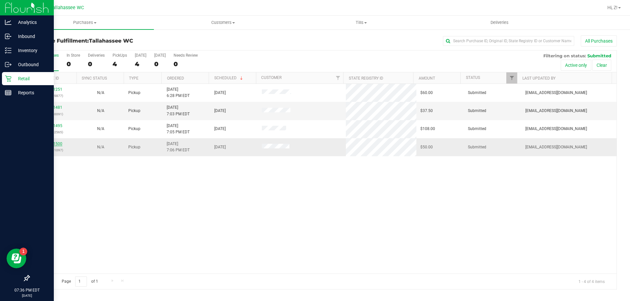 The height and width of the screenshot is (301, 630). Describe the element at coordinates (8, 65) in the screenshot. I see `inline-svg: Outbound` at that location.